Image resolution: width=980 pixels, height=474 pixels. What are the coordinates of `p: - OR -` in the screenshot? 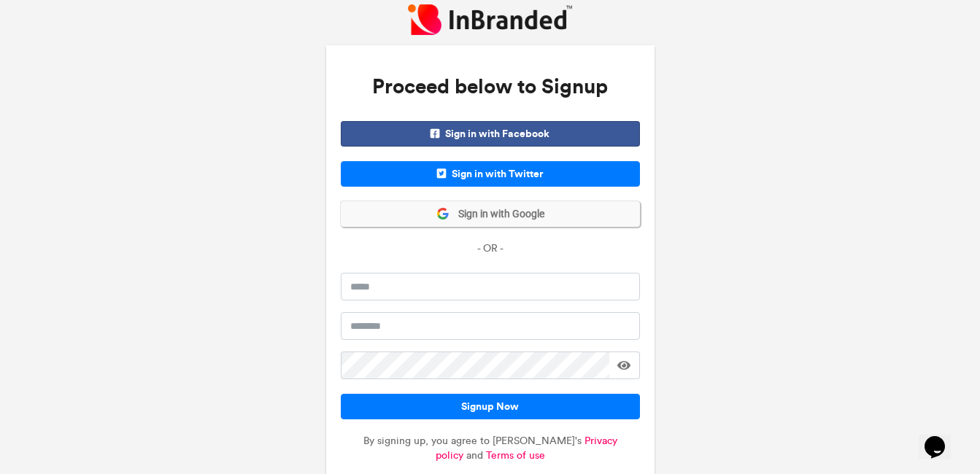 It's located at (490, 249).